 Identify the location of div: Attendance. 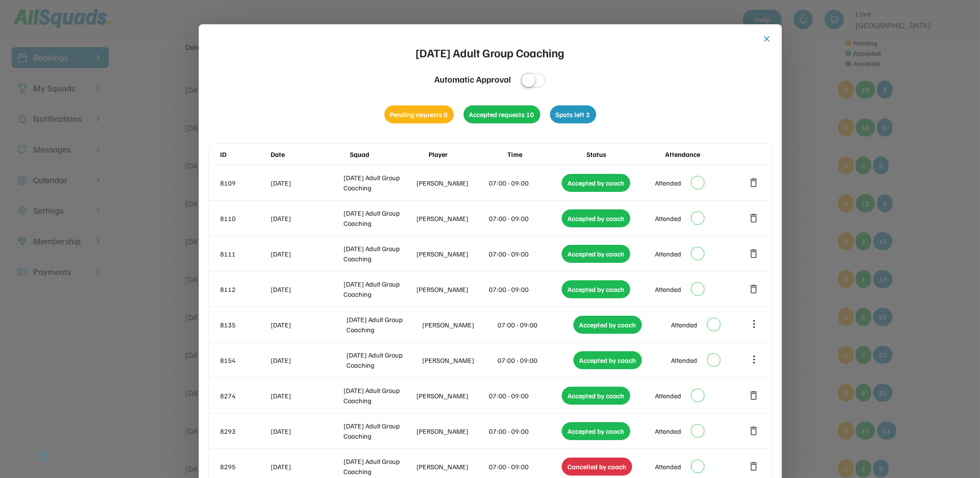
(704, 154).